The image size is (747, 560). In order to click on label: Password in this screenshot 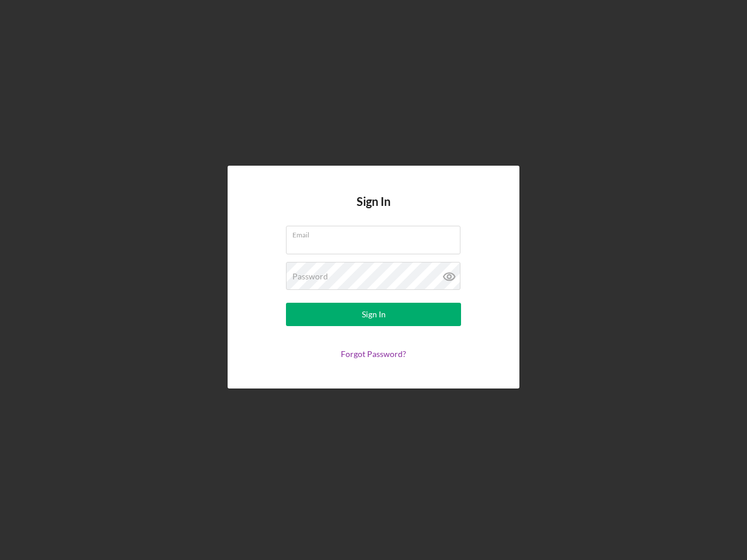, I will do `click(310, 277)`.